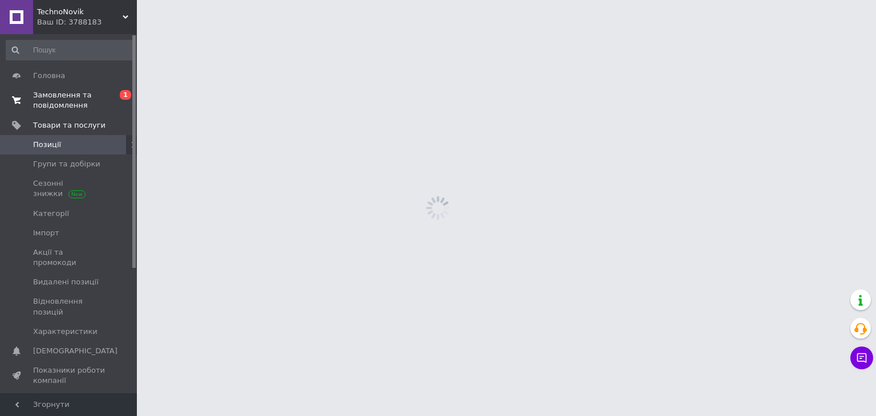  Describe the element at coordinates (69, 189) in the screenshot. I see `span: Сезонні знижки` at that location.